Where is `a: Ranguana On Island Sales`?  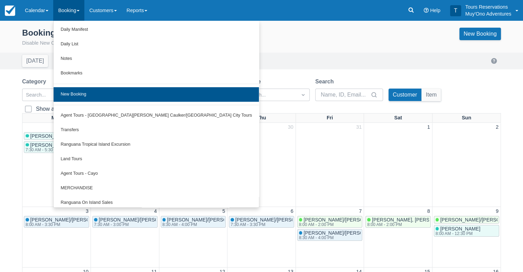
a: Ranguana On Island Sales is located at coordinates (156, 203).